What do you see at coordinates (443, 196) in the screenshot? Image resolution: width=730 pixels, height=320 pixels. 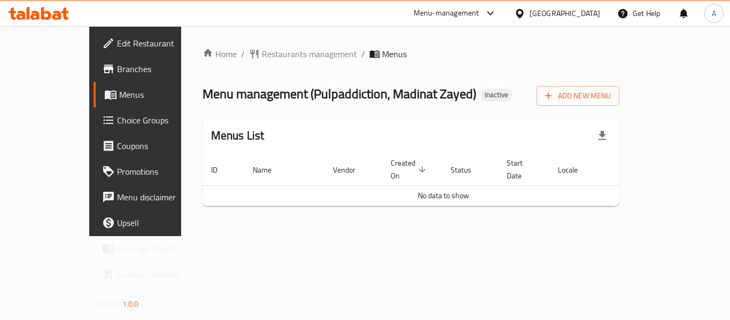 I see `span: No data to show` at bounding box center [443, 196].